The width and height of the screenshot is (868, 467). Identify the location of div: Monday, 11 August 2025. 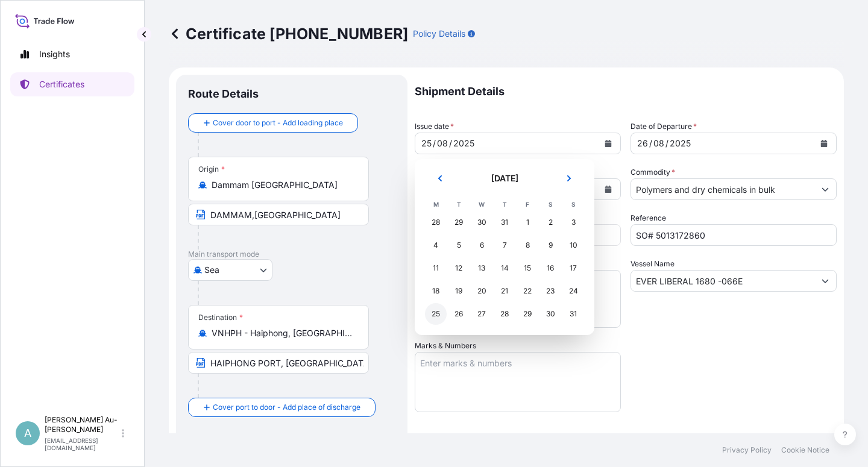
(436, 268).